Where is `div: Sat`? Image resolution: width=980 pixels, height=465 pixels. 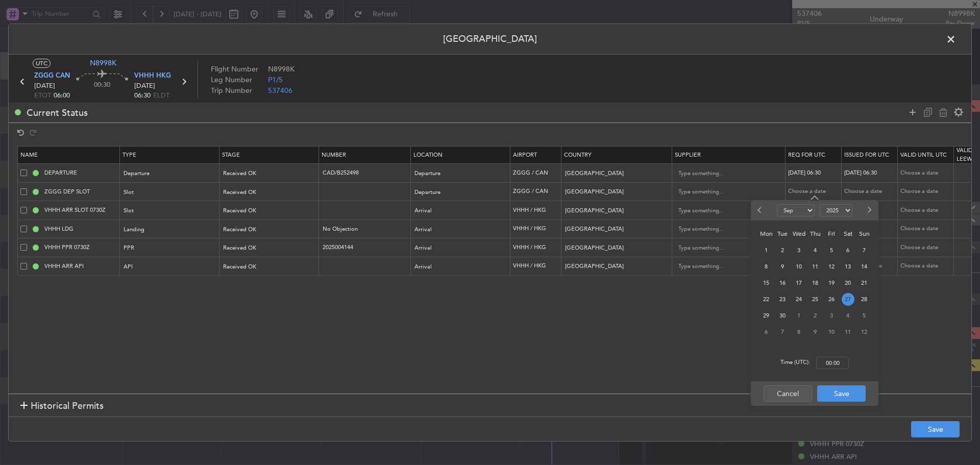 div: Sat is located at coordinates (848, 233).